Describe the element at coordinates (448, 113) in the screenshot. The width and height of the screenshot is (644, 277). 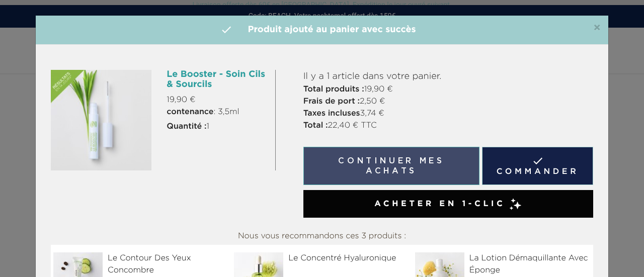
I see `p: 3,74 €` at that location.